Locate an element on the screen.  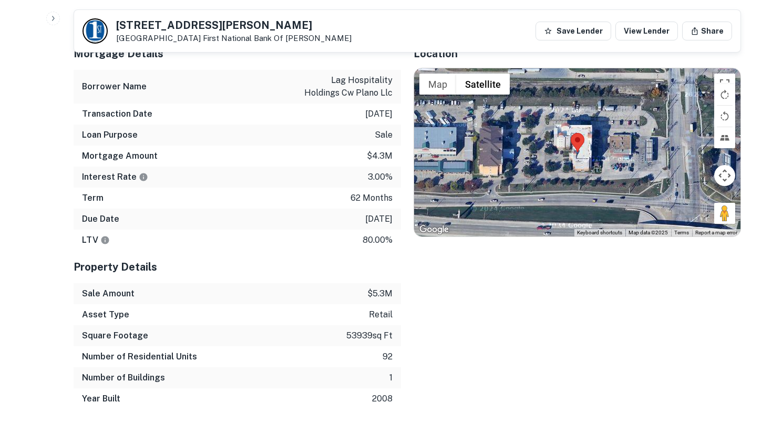
button: Toggle fullscreen view is located at coordinates (725, 84).